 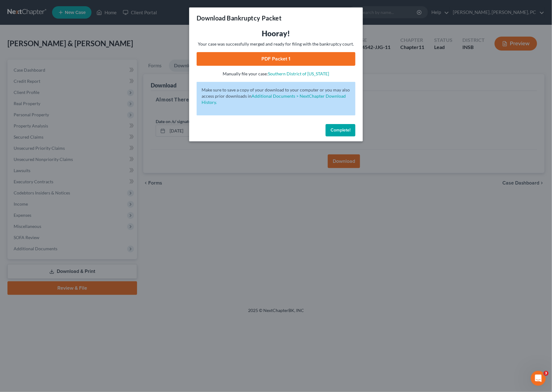 I want to click on button: Complete!, so click(x=341, y=130).